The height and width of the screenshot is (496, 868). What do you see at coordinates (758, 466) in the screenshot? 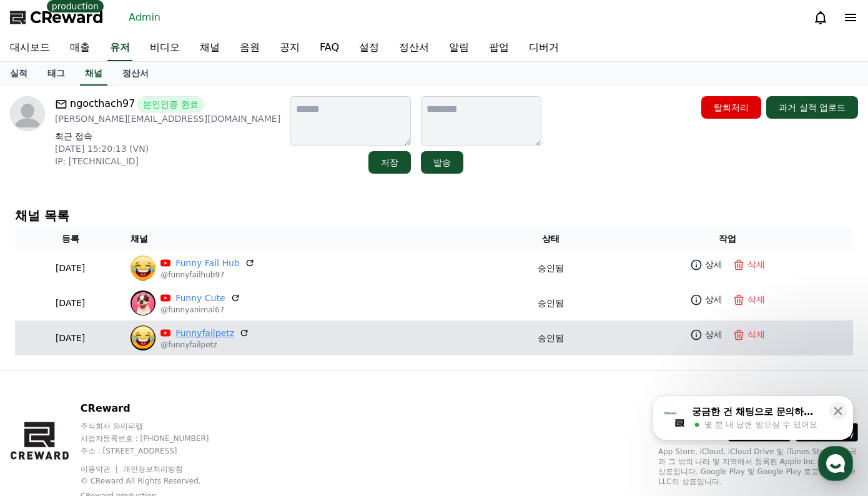
I see `p: App Store, iCloud, iCloud Drive 및 iTunes Store는 미국과 그 밖의 나라 및 지역에서 등록된 Apple Inc.의 서비스 상표입니다. Goo...` at bounding box center [758, 466].